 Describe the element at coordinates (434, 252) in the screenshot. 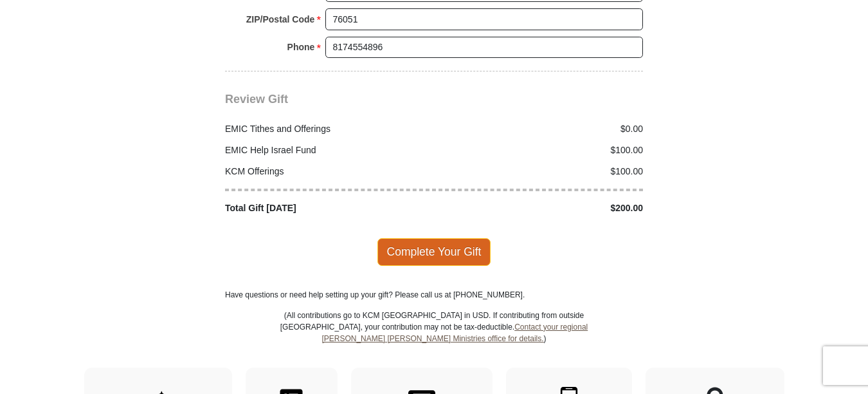

I see `span: Complete Your Gift` at that location.